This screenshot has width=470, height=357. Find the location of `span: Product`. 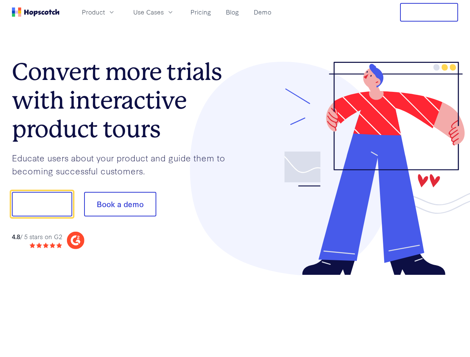

span: Product is located at coordinates (93, 12).